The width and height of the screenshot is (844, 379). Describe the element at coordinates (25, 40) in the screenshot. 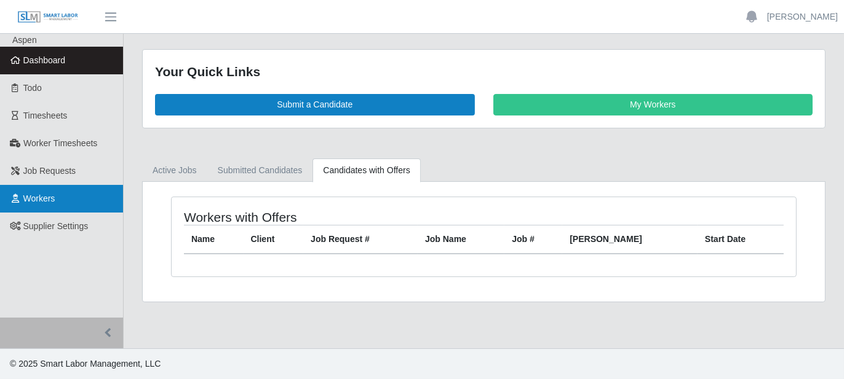

I see `span: Aspen` at that location.